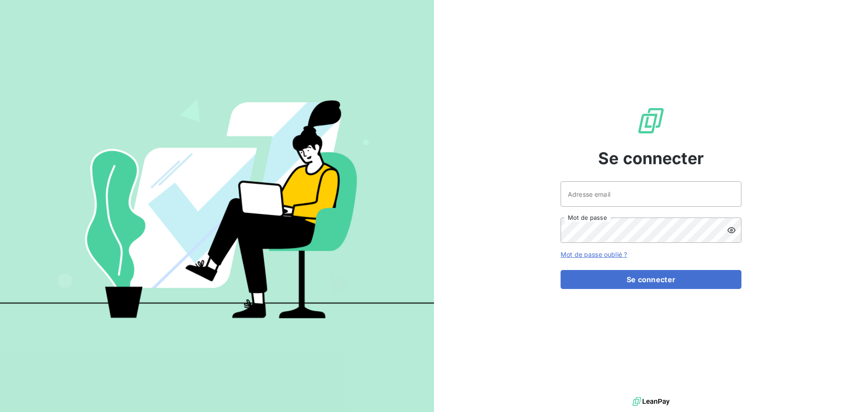 Image resolution: width=868 pixels, height=412 pixels. What do you see at coordinates (651, 159) in the screenshot?
I see `span: Se connecter` at bounding box center [651, 159].